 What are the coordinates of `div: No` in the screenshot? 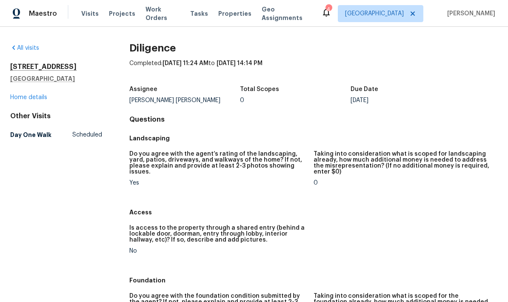 It's located at (218, 251).